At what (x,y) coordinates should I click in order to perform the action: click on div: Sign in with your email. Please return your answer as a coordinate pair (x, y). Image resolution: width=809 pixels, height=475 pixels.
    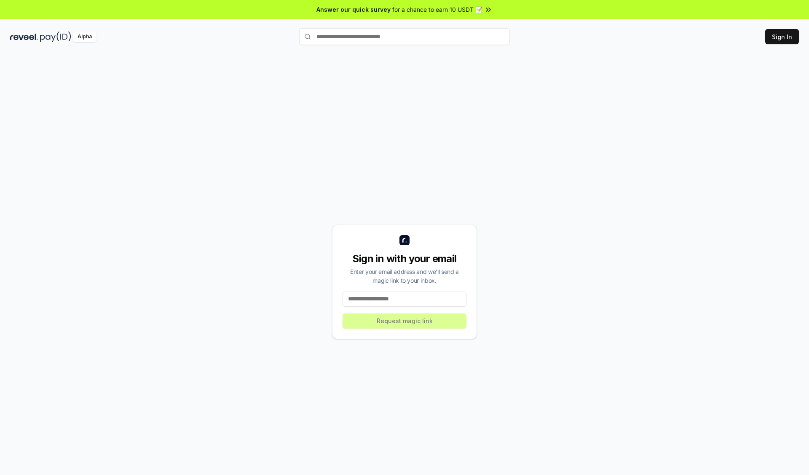
    Looking at the image, I should click on (404, 259).